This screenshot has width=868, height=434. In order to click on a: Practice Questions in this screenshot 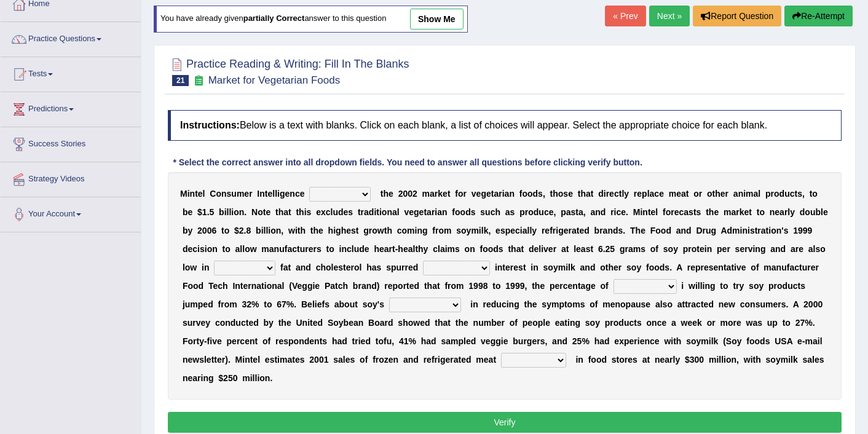, I will do `click(71, 37)`.